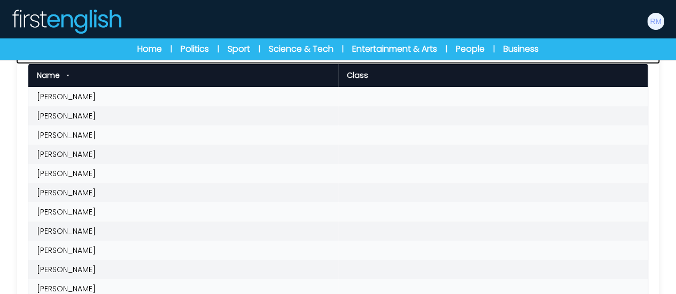 This screenshot has height=294, width=676. What do you see at coordinates (48, 75) in the screenshot?
I see `span: Name` at bounding box center [48, 75].